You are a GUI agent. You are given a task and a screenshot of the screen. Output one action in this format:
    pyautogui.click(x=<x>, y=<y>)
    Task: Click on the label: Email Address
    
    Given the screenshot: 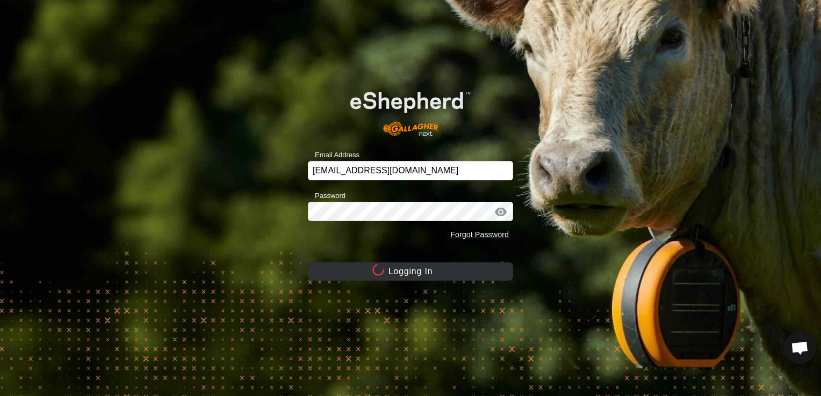 What is the action you would take?
    pyautogui.click(x=334, y=155)
    